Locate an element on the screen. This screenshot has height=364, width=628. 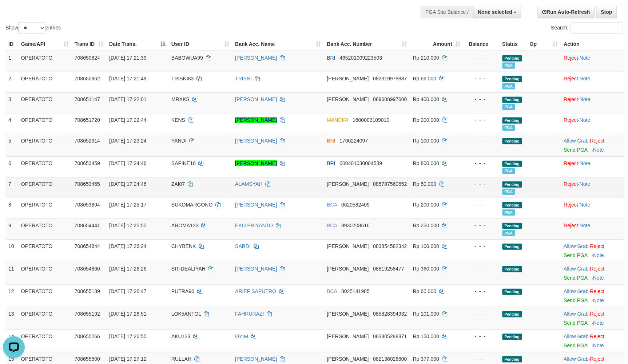
span: Marked by bfgberto is located at coordinates (509, 128).